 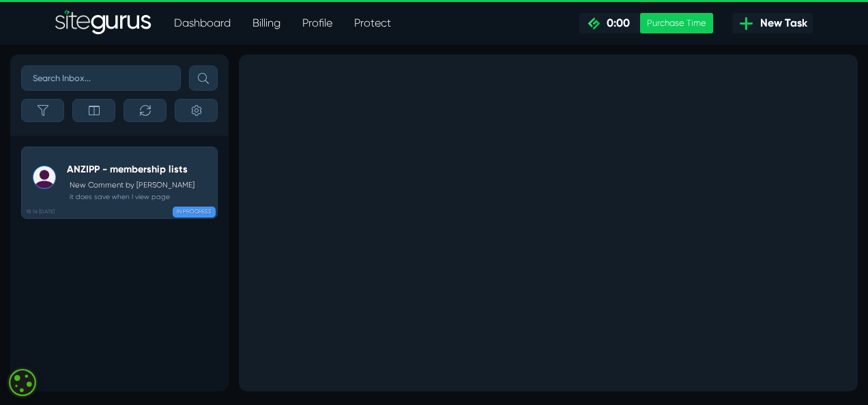 I want to click on img: Sitegurus Logo, so click(x=104, y=23).